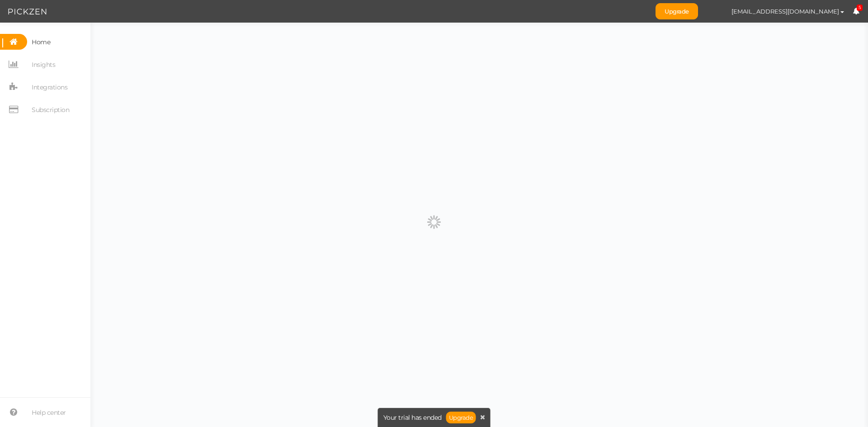 Image resolution: width=868 pixels, height=427 pixels. Describe the element at coordinates (50, 110) in the screenshot. I see `span: Subscription` at that location.